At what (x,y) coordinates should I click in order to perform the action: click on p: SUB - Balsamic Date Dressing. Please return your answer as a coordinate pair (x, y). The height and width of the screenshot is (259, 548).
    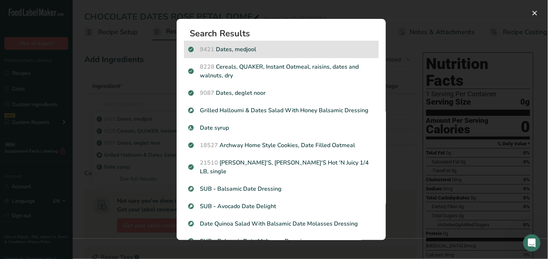
    Looking at the image, I should click on (281, 189).